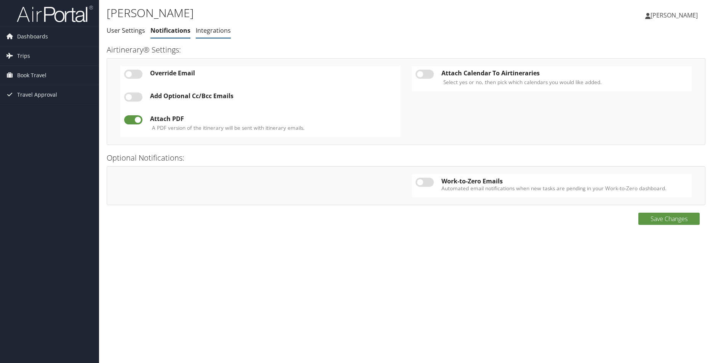 This screenshot has height=363, width=713. What do you see at coordinates (37, 95) in the screenshot?
I see `span: Travel Approval` at bounding box center [37, 95].